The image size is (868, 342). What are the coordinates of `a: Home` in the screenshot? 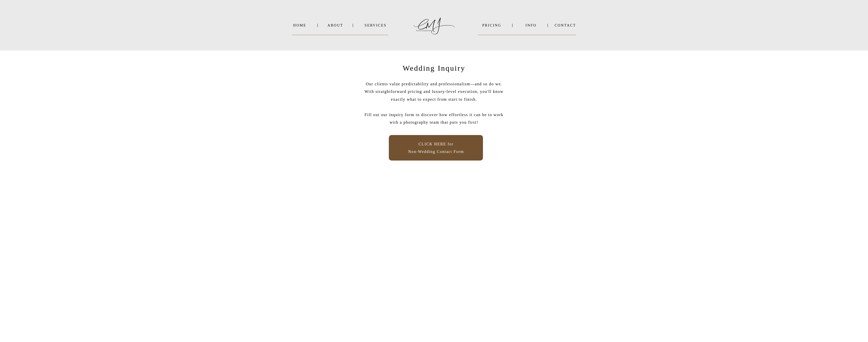 It's located at (300, 25).